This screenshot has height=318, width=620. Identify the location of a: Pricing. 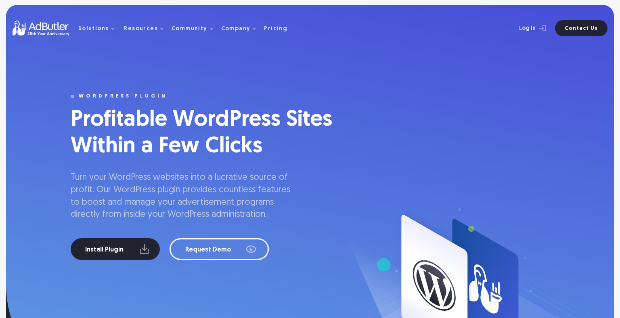
(279, 28).